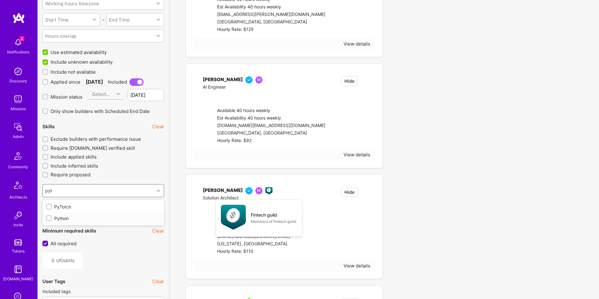 This screenshot has width=599, height=299. What do you see at coordinates (101, 94) in the screenshot?
I see `div: Select...` at bounding box center [101, 94].